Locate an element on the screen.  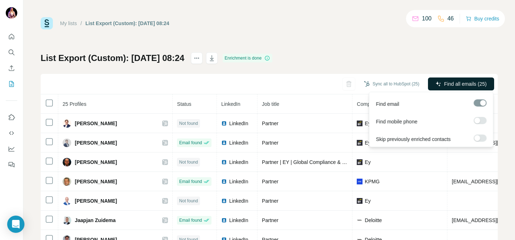
span: Find mobile phone is located at coordinates (396, 122).